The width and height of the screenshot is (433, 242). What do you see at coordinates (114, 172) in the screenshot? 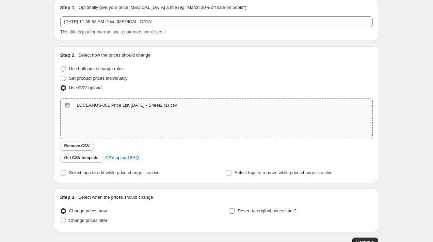
I see `span: Select tags to add while price change is active` at bounding box center [114, 172].